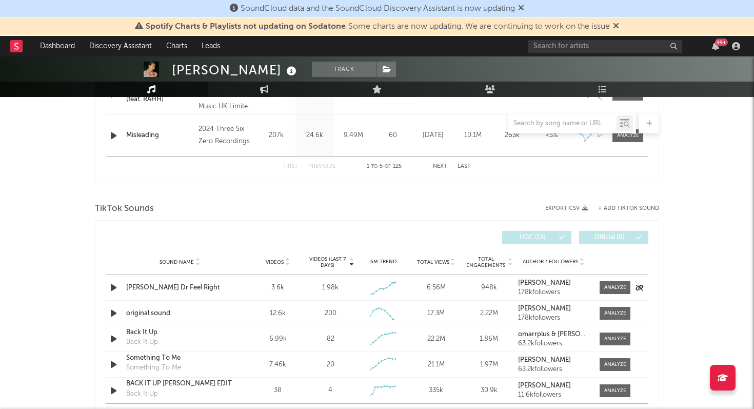 This screenshot has width=754, height=409. Describe the element at coordinates (57, 46) in the screenshot. I see `a: Dashboard` at that location.